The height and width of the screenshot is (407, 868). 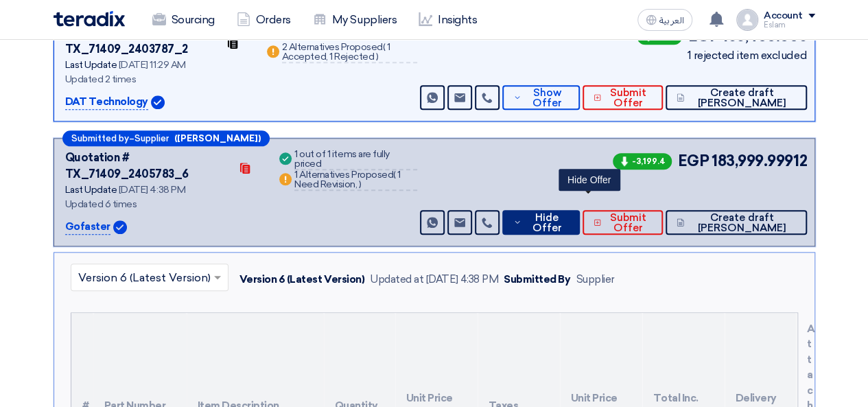 What do you see at coordinates (672, 20) in the screenshot?
I see `span: العربية` at bounding box center [672, 20].